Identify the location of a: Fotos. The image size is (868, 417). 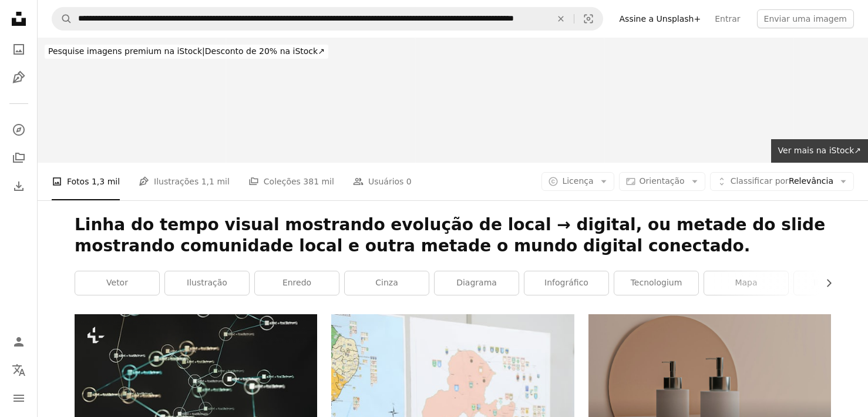
(19, 50).